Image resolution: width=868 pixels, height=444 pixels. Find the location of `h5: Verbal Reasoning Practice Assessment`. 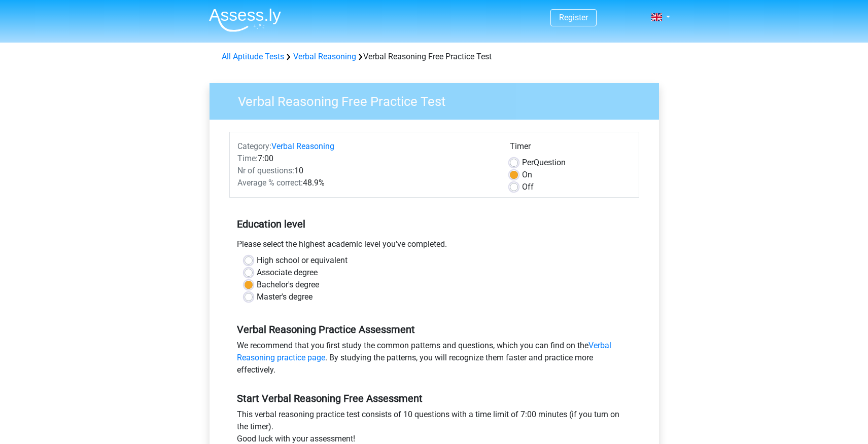

h5: Verbal Reasoning Practice Assessment is located at coordinates (434, 329).